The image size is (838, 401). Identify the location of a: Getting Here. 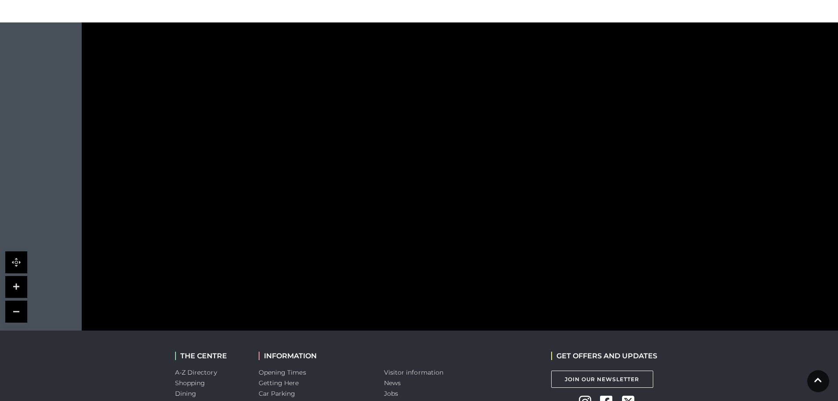
(279, 383).